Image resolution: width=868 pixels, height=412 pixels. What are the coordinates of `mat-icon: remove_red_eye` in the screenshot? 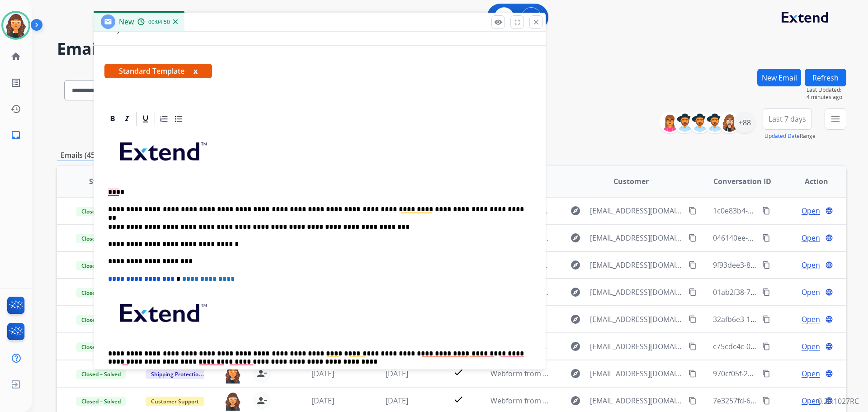 It's located at (498, 22).